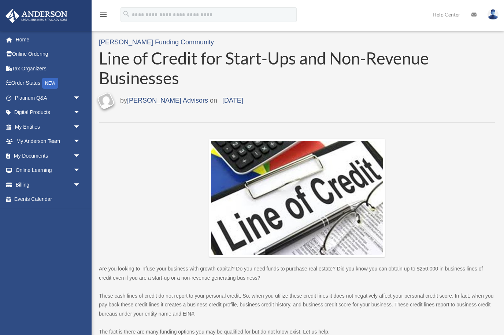  I want to click on a: Online Ordering, so click(48, 54).